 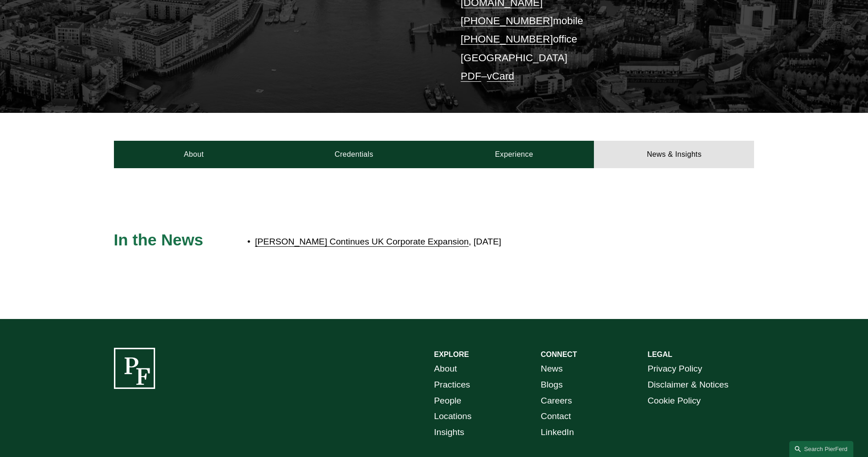 What do you see at coordinates (688, 385) in the screenshot?
I see `a: Disclaimer & Notices` at bounding box center [688, 385].